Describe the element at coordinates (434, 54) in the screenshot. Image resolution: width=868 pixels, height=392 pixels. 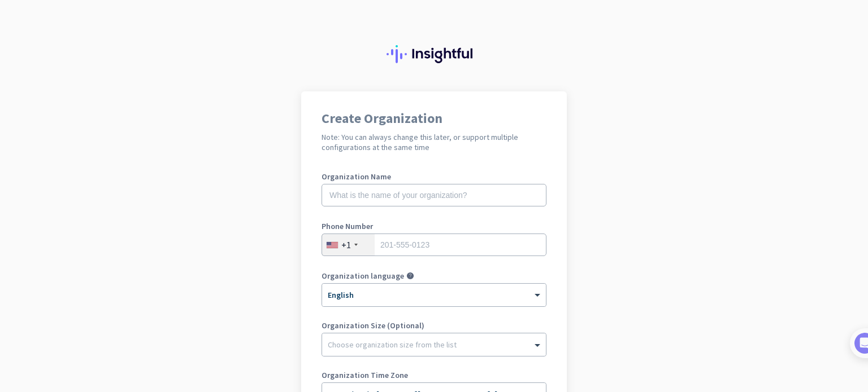
I see `img: Insightful` at that location.